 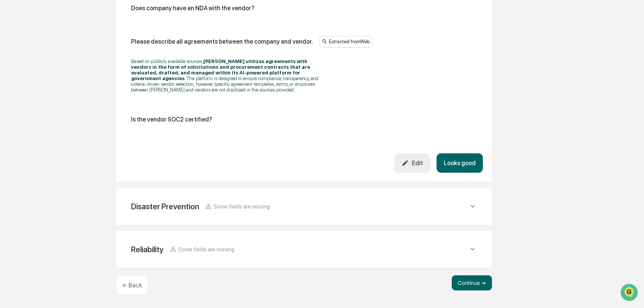 What do you see at coordinates (193, 8) in the screenshot?
I see `div: Does company have an NDA with the vendor?` at bounding box center [193, 8].